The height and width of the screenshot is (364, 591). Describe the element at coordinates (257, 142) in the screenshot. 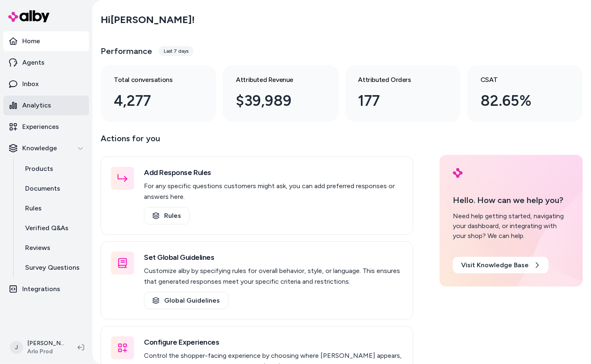

I see `p: Actions for you` at that location.